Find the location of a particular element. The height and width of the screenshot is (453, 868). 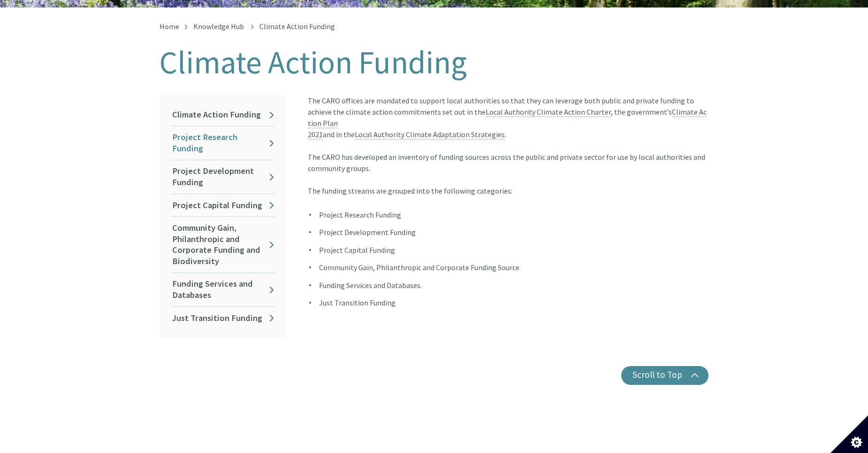

article: The CARO offices are mandated to support local authorities so that they can leverage both public ... is located at coordinates (505, 219).